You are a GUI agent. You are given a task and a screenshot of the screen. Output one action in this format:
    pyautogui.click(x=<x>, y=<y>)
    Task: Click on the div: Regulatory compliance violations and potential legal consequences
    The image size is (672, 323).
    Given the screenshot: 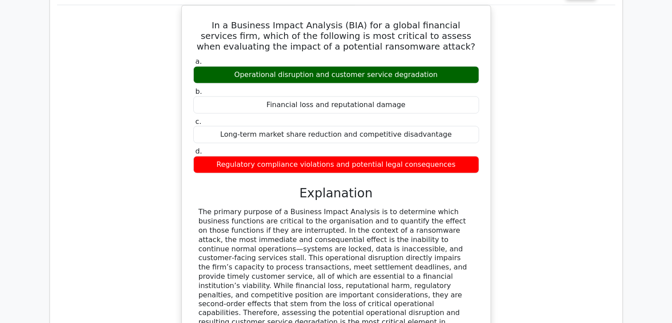 What is the action you would take?
    pyautogui.click(x=336, y=164)
    